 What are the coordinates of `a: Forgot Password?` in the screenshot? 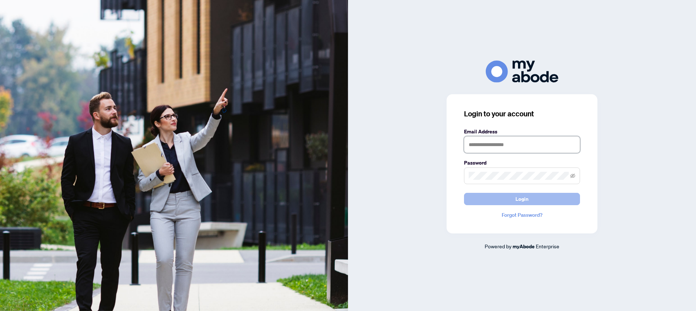 It's located at (522, 215).